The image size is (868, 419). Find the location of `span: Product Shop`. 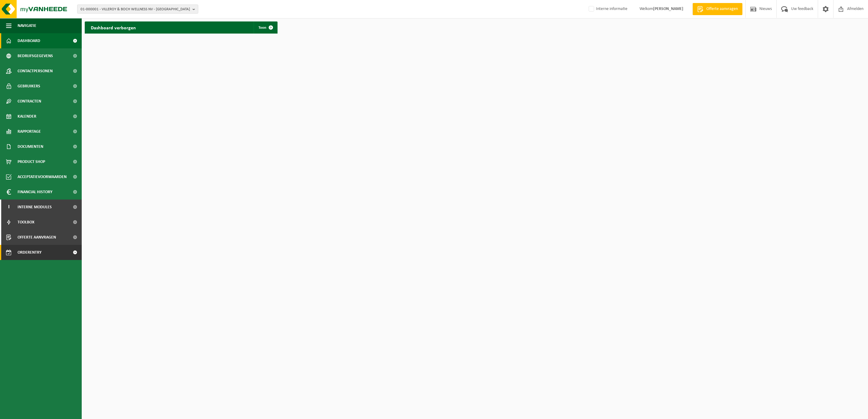

span: Product Shop is located at coordinates (31, 162).